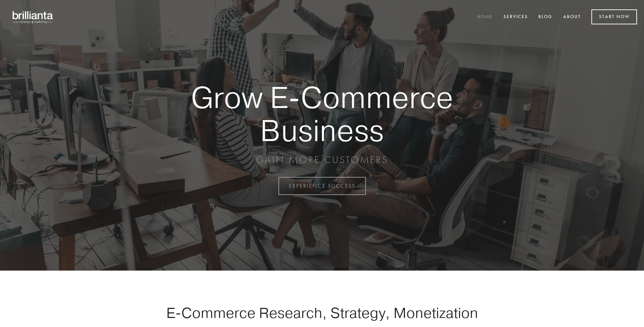 Image resolution: width=644 pixels, height=327 pixels. What do you see at coordinates (572, 17) in the screenshot?
I see `a: About` at bounding box center [572, 17].